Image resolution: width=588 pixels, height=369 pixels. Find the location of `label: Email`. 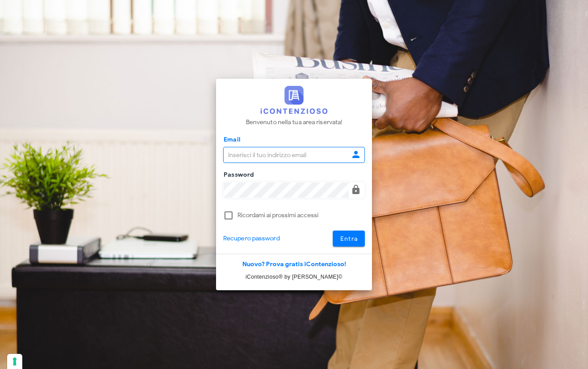

label: Email is located at coordinates (231, 140).